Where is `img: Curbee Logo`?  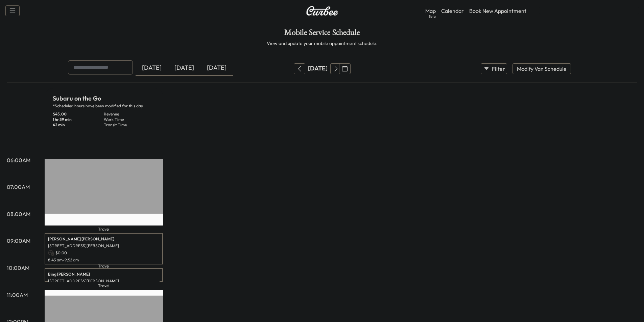 img: Curbee Logo is located at coordinates (322, 11).